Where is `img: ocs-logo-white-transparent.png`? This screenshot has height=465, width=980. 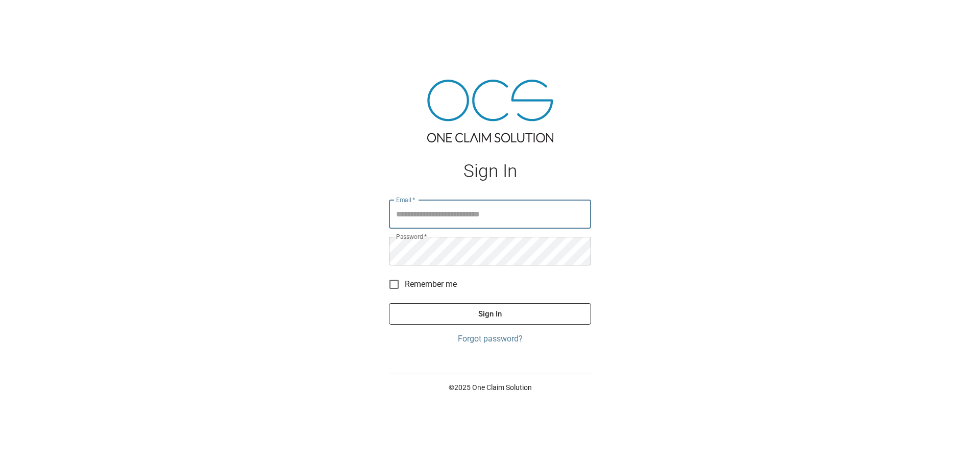 img: ocs-logo-white-transparent.png is located at coordinates (32, 16).